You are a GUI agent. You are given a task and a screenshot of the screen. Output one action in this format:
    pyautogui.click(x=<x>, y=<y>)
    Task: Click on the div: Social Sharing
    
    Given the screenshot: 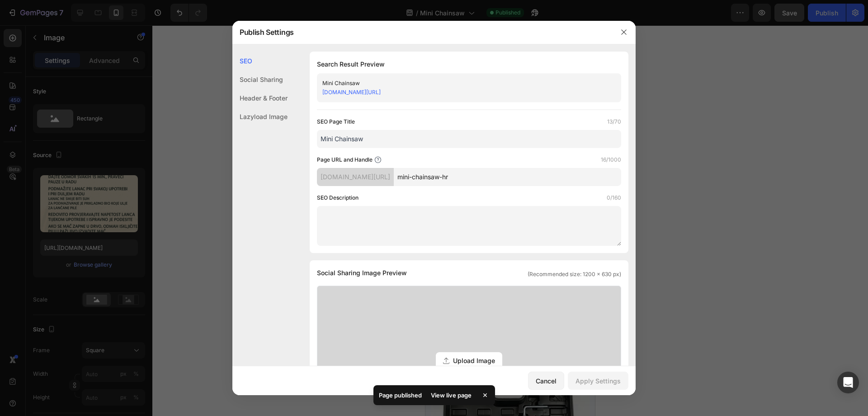 What is the action you would take?
    pyautogui.click(x=260, y=79)
    